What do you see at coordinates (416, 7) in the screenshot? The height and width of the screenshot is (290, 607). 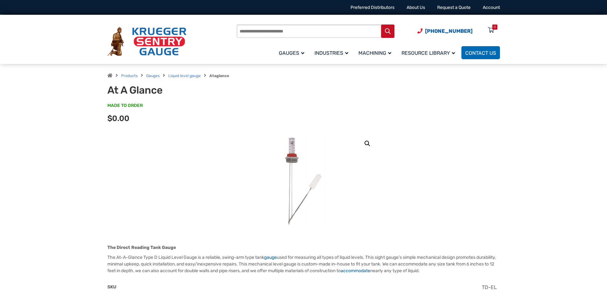 I see `a: About Us` at bounding box center [416, 7].